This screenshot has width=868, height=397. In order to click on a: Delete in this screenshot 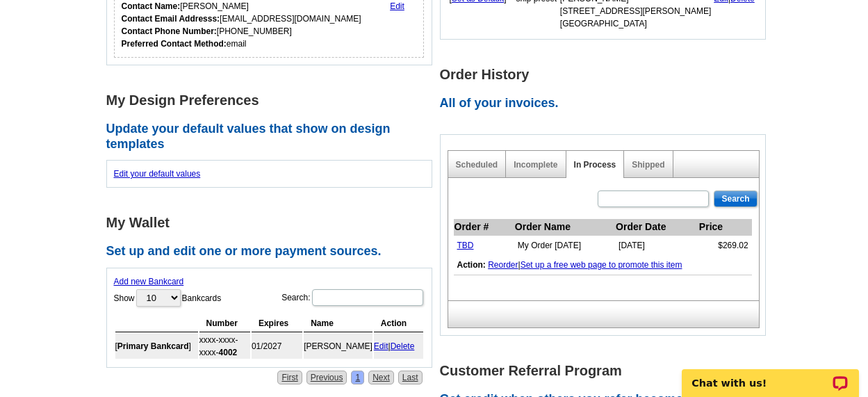, I will do `click(402, 347)`.